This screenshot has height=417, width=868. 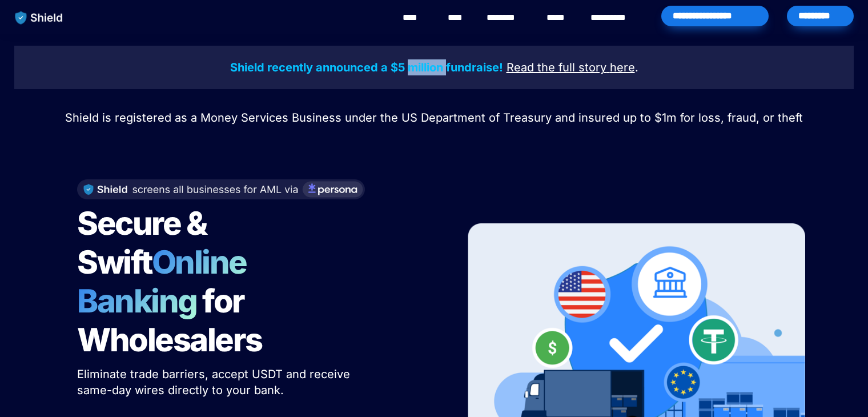 What do you see at coordinates (556, 68) in the screenshot?
I see `a: Read the full story` at bounding box center [556, 68].